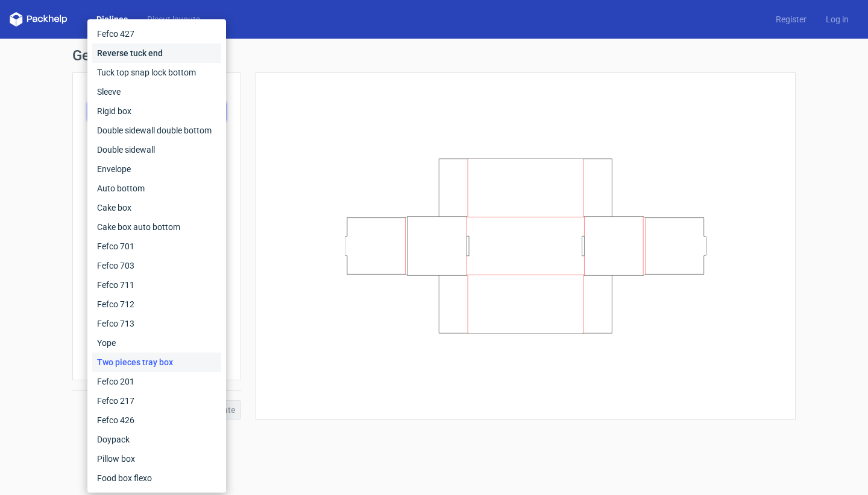 The width and height of the screenshot is (868, 495). I want to click on div: Fefco 701, so click(156, 246).